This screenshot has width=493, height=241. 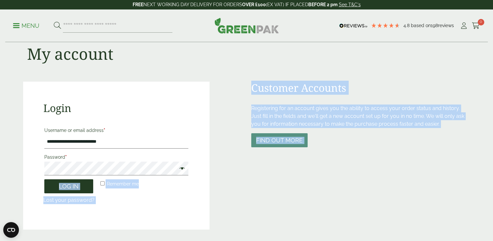 What do you see at coordinates (279, 140) in the screenshot?
I see `button: Find out more` at bounding box center [279, 140].